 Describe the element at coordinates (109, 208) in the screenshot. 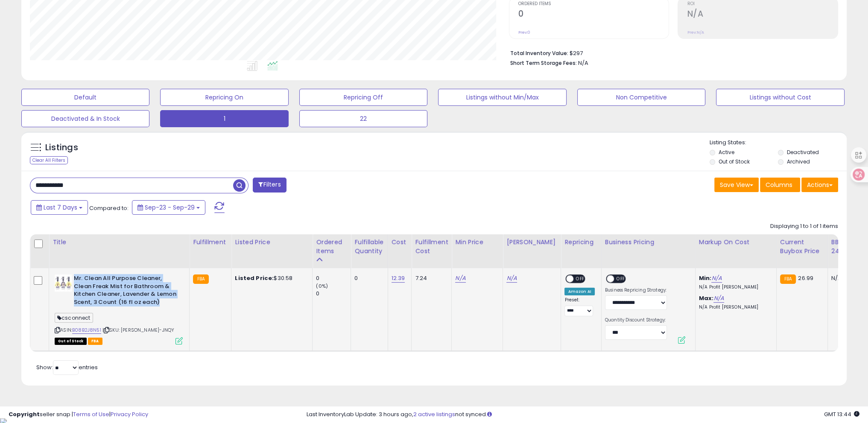

I see `span: Compared to:` at that location.